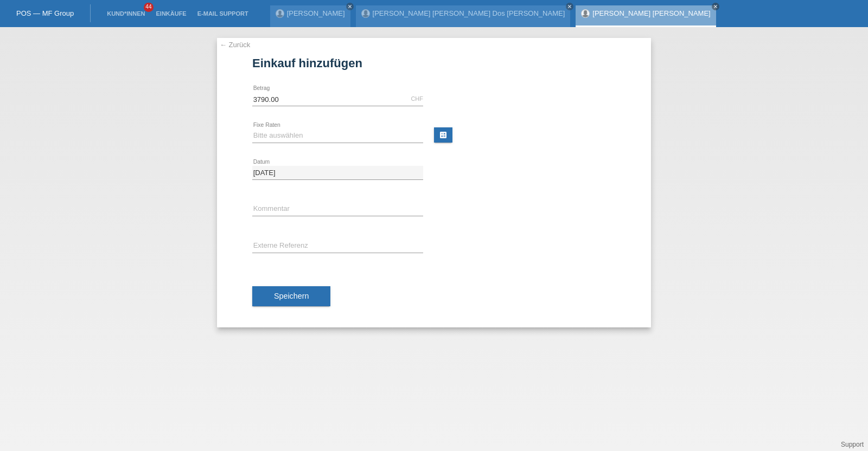 Image resolution: width=868 pixels, height=451 pixels. What do you see at coordinates (149, 7) in the screenshot?
I see `span: 44` at bounding box center [149, 7].